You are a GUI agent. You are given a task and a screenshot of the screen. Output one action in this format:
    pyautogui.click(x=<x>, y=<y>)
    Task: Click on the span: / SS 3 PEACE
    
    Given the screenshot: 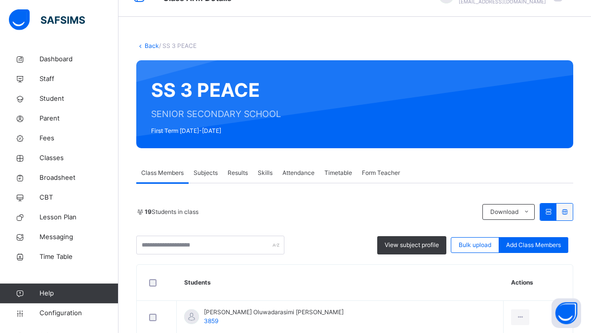 What is the action you would take?
    pyautogui.click(x=178, y=45)
    